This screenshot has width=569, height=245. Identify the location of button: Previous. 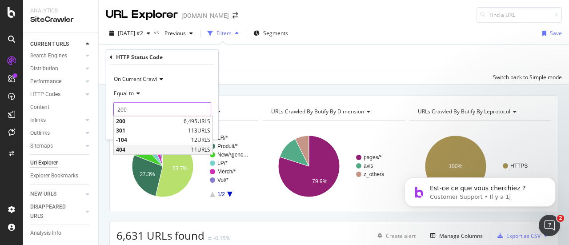
(179, 33).